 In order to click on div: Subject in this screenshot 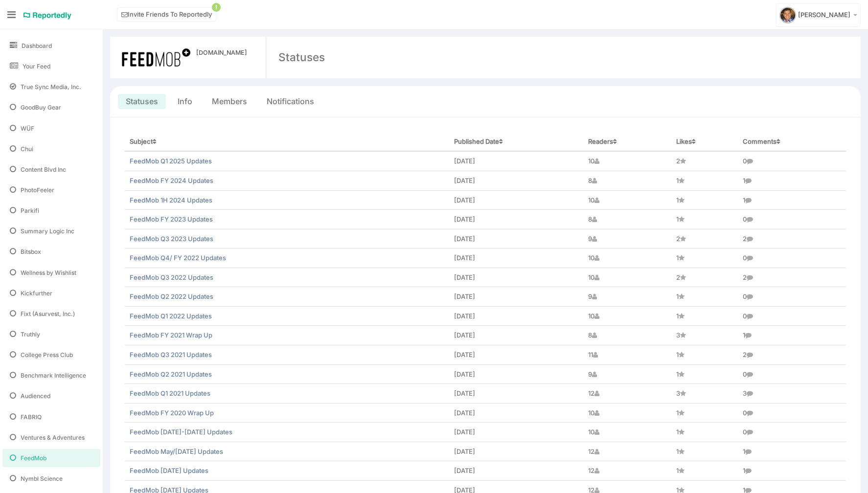, I will do `click(287, 141)`.